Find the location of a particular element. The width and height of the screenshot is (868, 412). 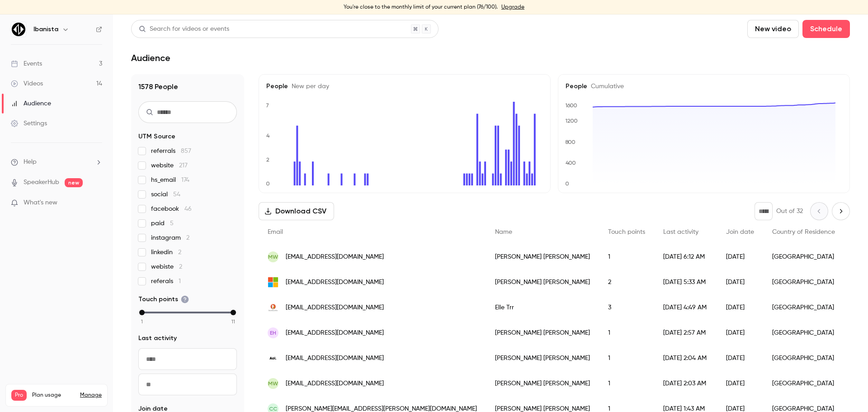

span: 5 is located at coordinates (172, 224).